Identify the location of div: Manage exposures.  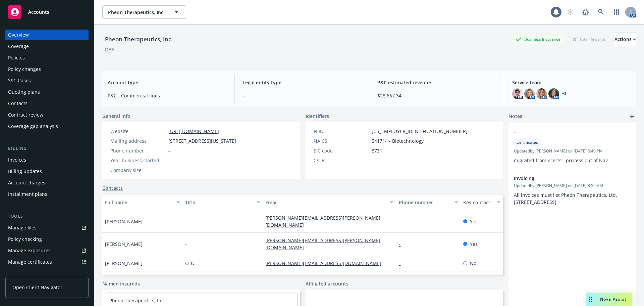
(29, 251).